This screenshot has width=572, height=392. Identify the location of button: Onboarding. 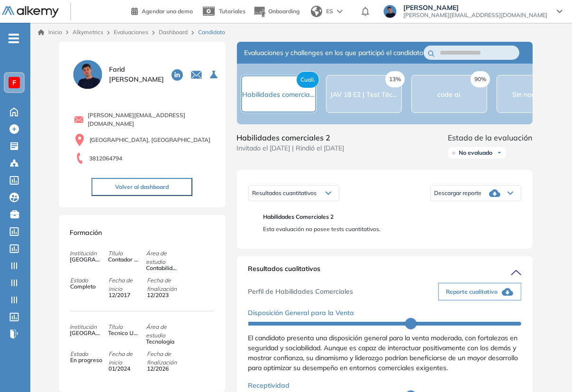
(276, 12).